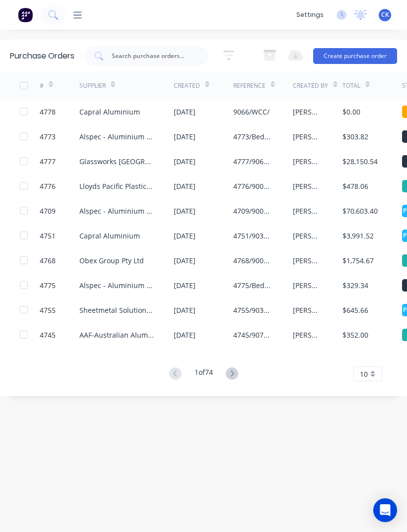 The height and width of the screenshot is (532, 407). I want to click on button: Create purchase order, so click(355, 56).